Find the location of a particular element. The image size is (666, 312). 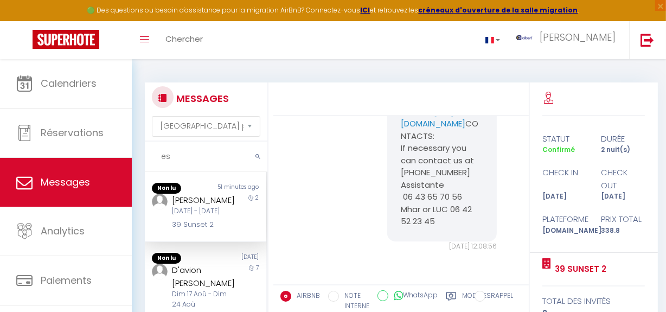

h3: MESSAGES is located at coordinates (201, 98).